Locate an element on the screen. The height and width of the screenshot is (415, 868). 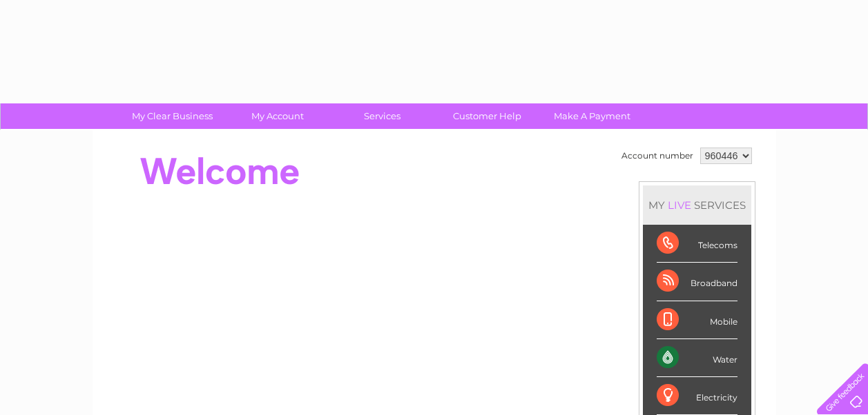
div: LIVE is located at coordinates (679, 205).